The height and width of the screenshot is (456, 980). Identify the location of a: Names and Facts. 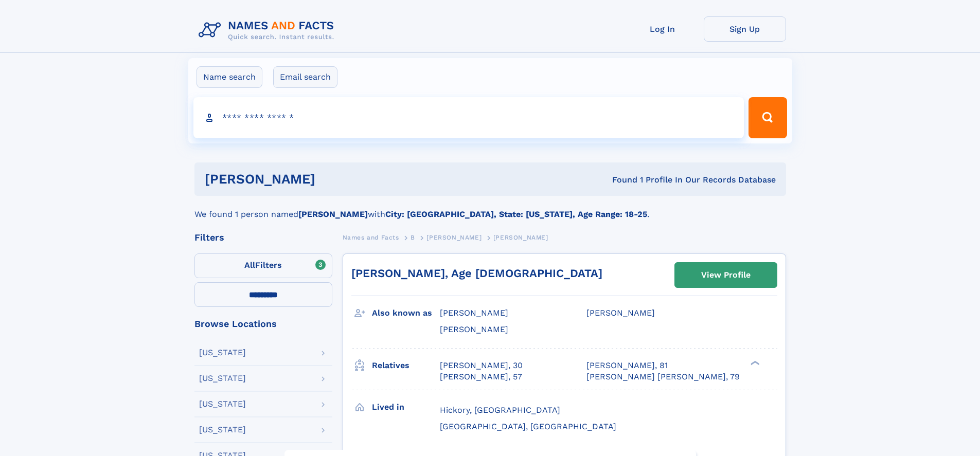
(371, 237).